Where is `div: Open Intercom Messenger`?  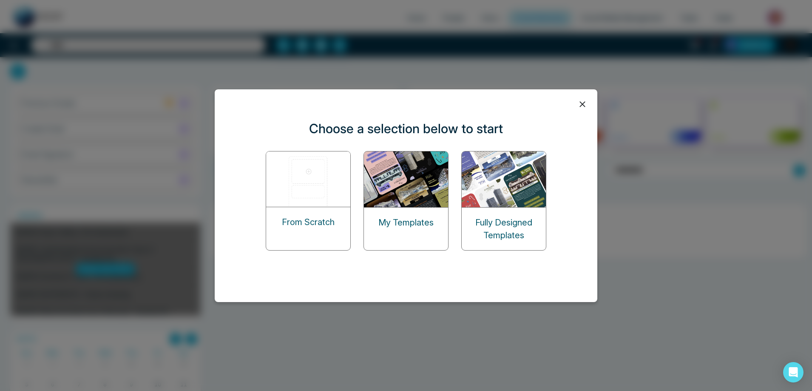
div: Open Intercom Messenger is located at coordinates (793, 372).